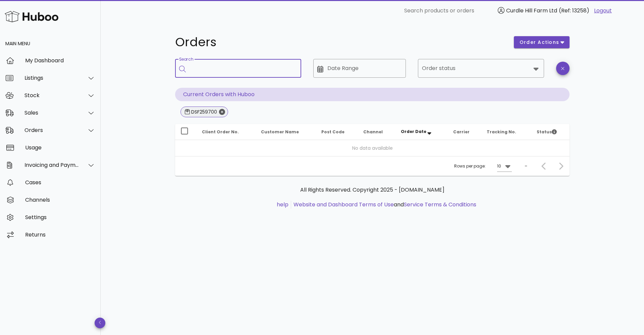 Image resolution: width=644 pixels, height=335 pixels. Describe the element at coordinates (337, 132) in the screenshot. I see `th: Post Code` at that location.